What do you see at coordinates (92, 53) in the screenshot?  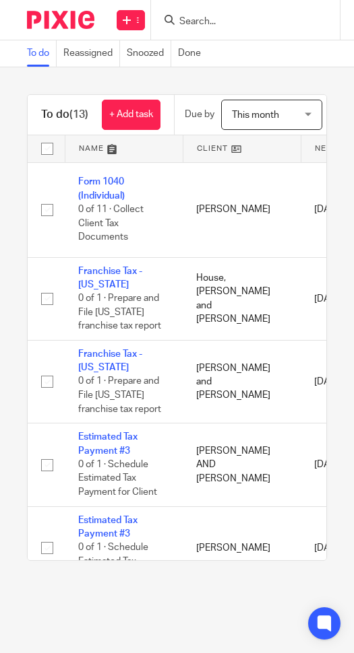 I see `a: Reassigned` at bounding box center [92, 53].